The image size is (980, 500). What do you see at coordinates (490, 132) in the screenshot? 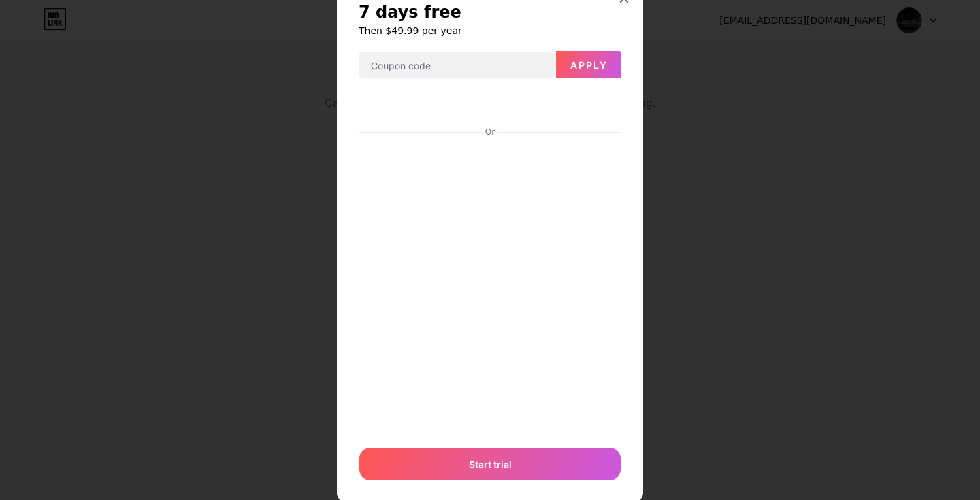
I see `div: Or` at bounding box center [490, 132].